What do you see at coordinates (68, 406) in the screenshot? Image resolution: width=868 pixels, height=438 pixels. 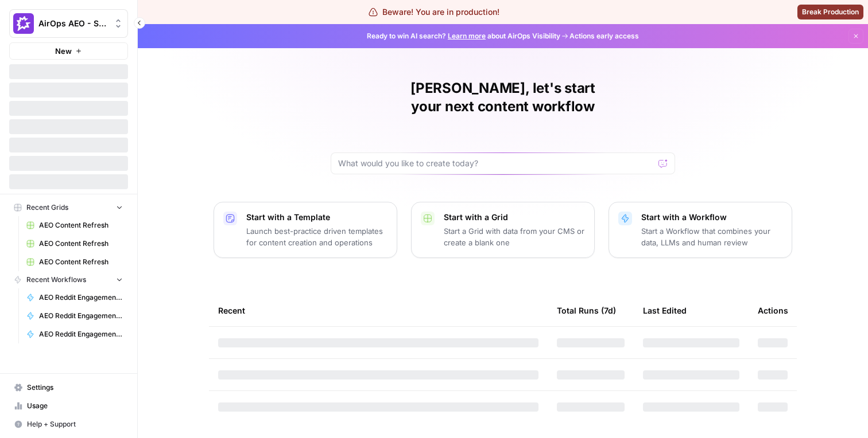 I see `a: Usage` at bounding box center [68, 406].